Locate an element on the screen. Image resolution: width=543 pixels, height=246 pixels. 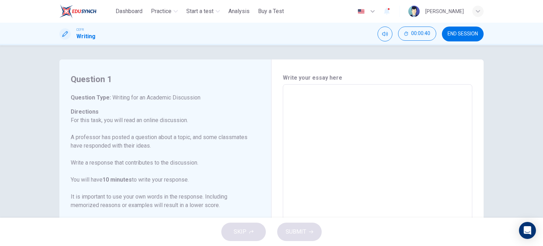
span: CEFR is located at coordinates (80, 30).